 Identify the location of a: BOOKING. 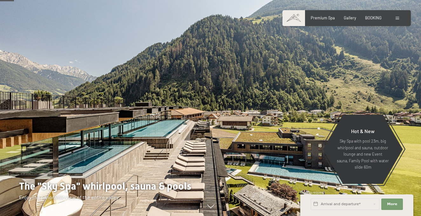
(373, 18).